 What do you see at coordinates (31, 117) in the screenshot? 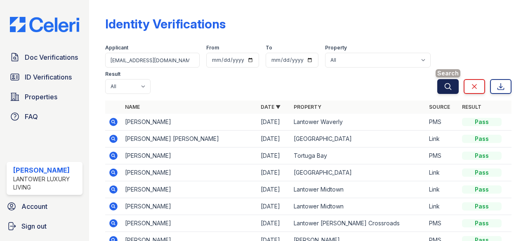
I see `span: FAQ` at bounding box center [31, 117].